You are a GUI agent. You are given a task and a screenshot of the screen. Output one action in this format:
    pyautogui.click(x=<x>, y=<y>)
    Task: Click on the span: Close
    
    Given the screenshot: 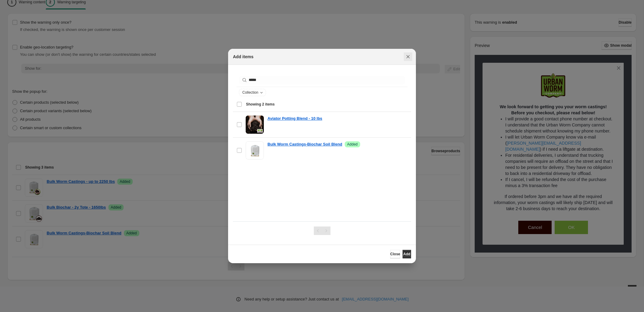 What is the action you would take?
    pyautogui.click(x=395, y=254)
    